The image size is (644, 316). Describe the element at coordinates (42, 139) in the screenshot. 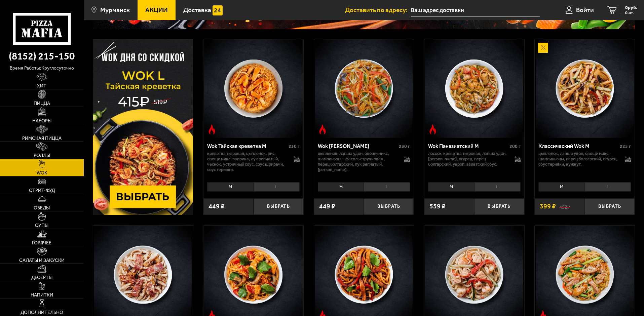

I see `span: Римская пицца` at that location.